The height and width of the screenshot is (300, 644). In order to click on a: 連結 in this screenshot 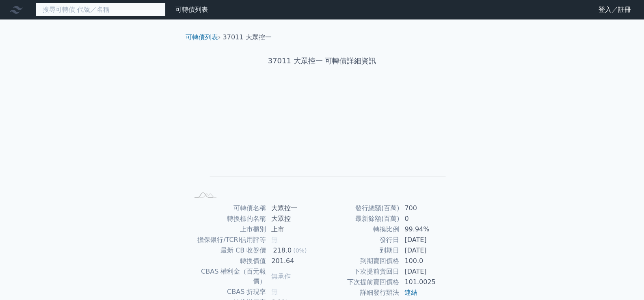, I will do `click(411, 293)`.